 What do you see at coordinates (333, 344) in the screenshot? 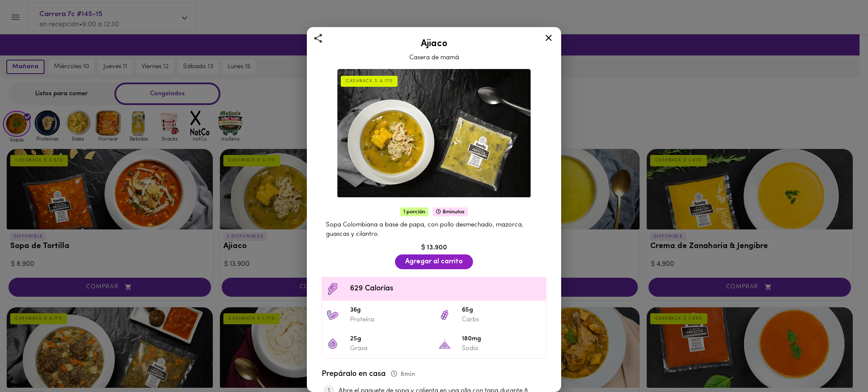
I see `img: 25g Grasa` at bounding box center [333, 344].